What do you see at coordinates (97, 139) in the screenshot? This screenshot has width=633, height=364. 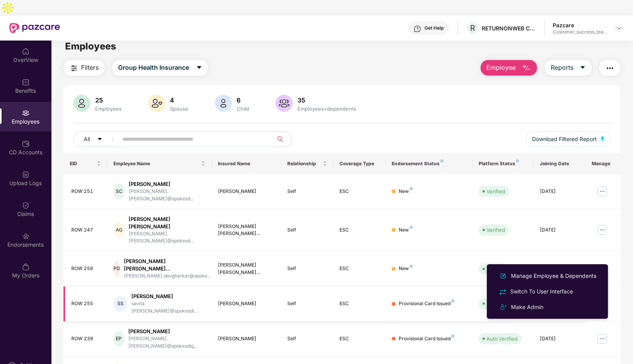 I see `button: Allcaret-down` at bounding box center [97, 139].